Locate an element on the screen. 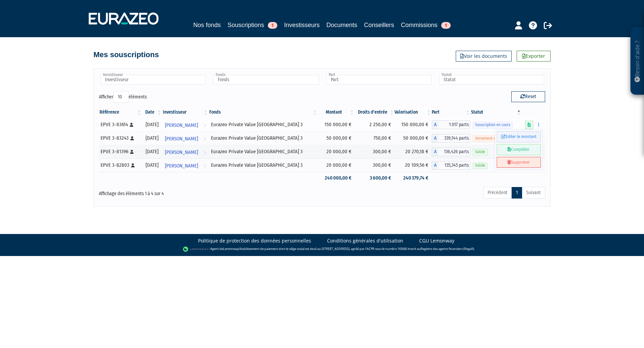 The height and width of the screenshot is (348, 644). th: Date: activer pour trier la colonne par ordre croissant is located at coordinates (152, 112).